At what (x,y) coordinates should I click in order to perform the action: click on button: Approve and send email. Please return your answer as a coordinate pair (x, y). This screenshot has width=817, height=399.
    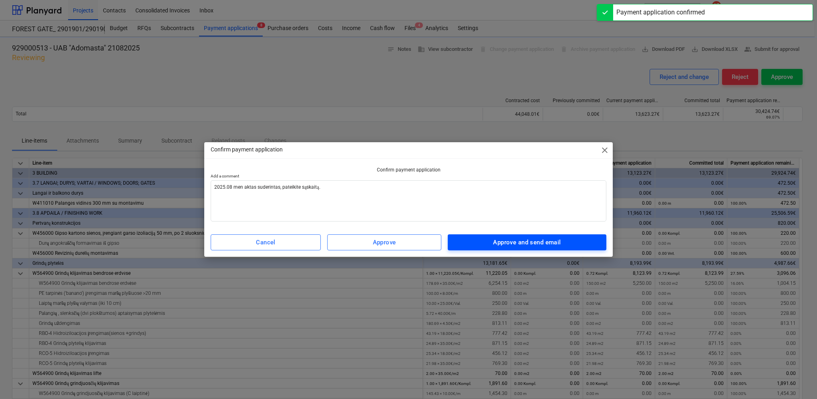
    Looking at the image, I should click on (527, 242).